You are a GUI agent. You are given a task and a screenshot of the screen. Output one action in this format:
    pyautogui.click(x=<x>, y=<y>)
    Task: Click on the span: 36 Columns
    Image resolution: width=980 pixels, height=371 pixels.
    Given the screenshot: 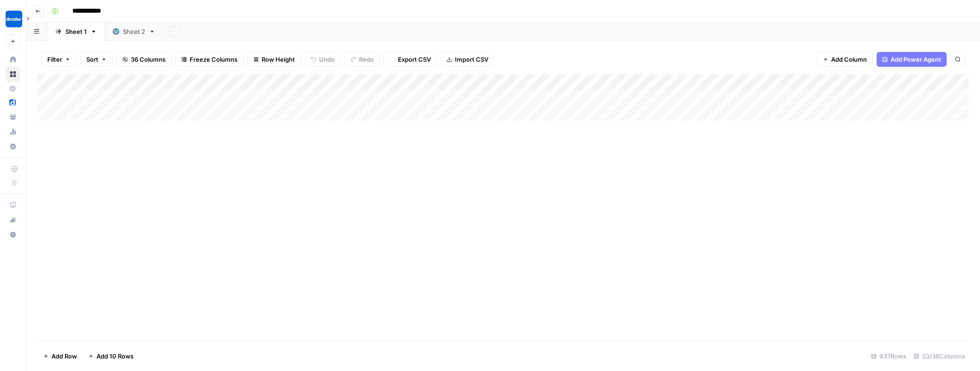 What is the action you would take?
    pyautogui.click(x=148, y=59)
    